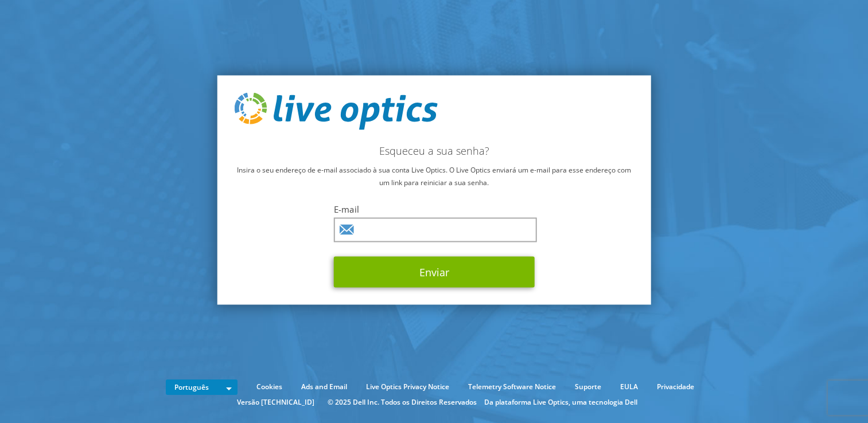 This screenshot has height=423, width=868. I want to click on label: E-mail, so click(435, 210).